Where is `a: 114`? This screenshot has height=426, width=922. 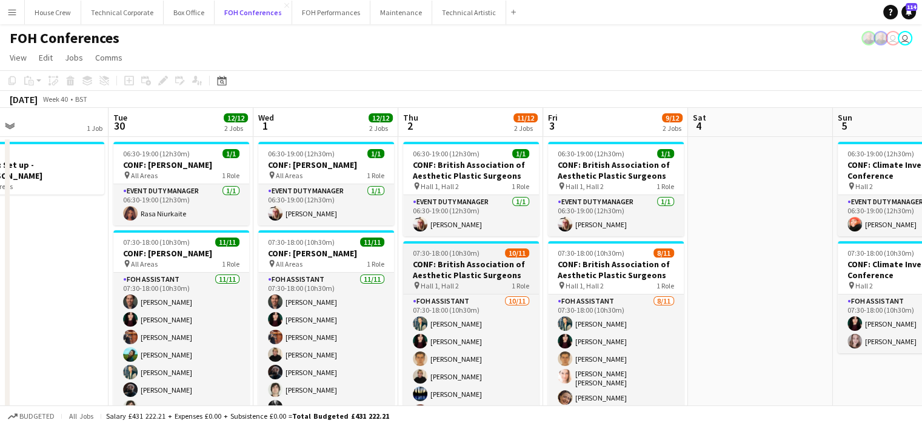
a: 114 is located at coordinates (908, 12).